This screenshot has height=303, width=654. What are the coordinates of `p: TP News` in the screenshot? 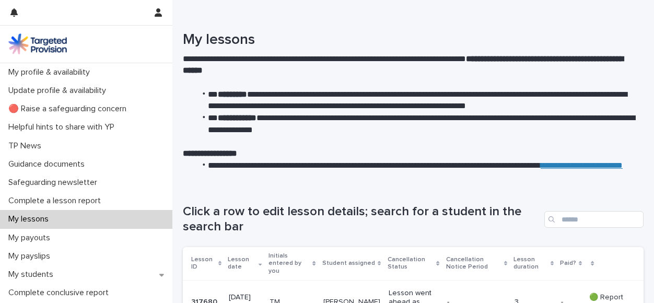 It's located at (27, 146).